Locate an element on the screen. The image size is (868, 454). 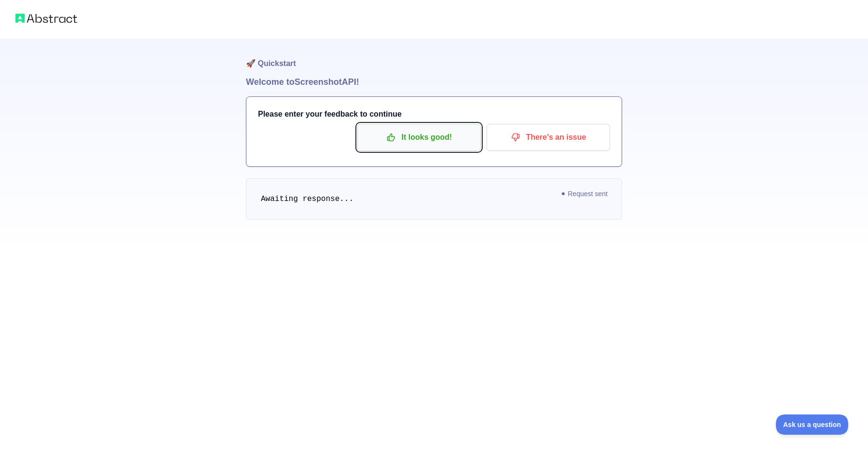
span: Request sent is located at coordinates (585, 194).